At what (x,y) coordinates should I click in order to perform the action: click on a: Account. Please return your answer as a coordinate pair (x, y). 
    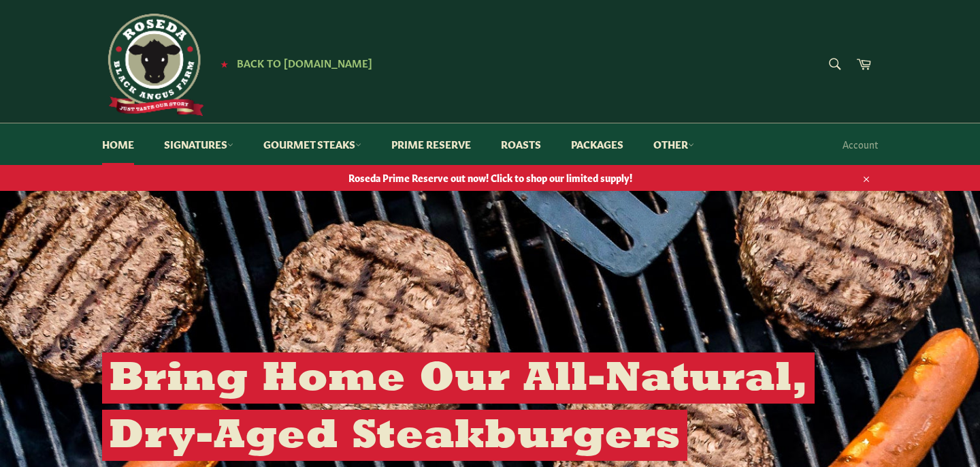
    Looking at the image, I should click on (860, 144).